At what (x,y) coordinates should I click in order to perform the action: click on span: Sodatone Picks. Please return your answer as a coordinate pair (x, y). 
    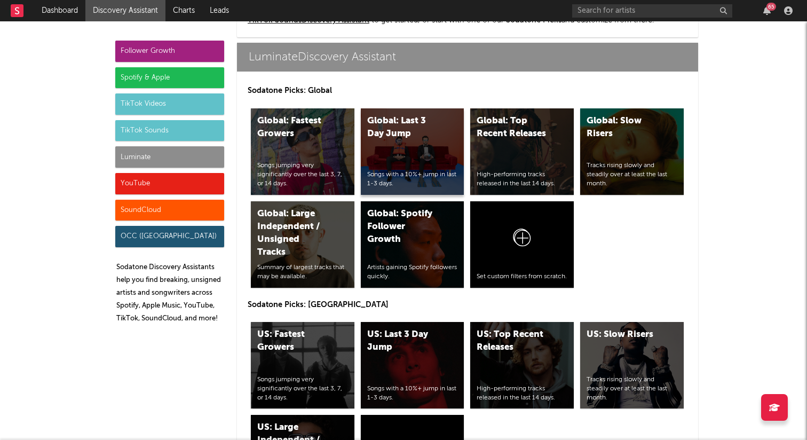
    Looking at the image, I should click on (534, 20).